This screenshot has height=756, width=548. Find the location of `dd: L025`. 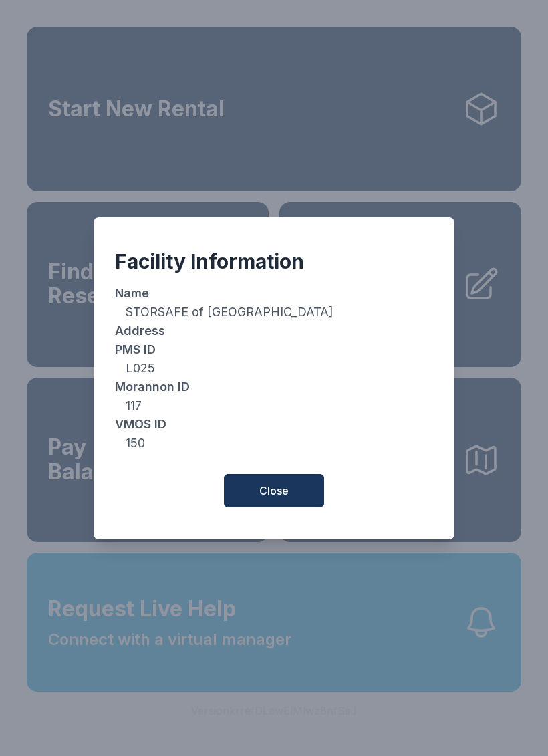

dd: L025 is located at coordinates (274, 368).